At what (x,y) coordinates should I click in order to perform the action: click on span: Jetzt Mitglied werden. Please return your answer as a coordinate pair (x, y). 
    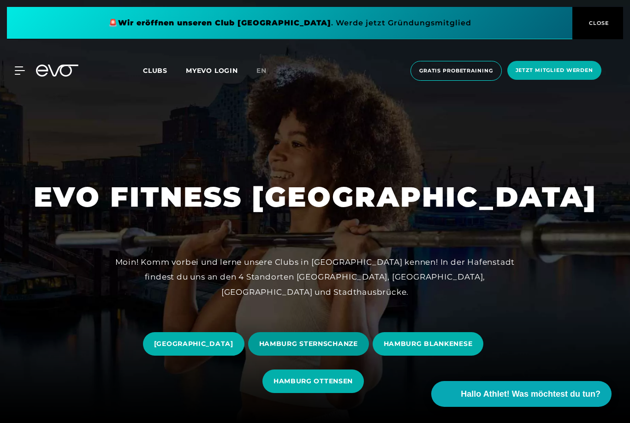
    Looking at the image, I should click on (555, 70).